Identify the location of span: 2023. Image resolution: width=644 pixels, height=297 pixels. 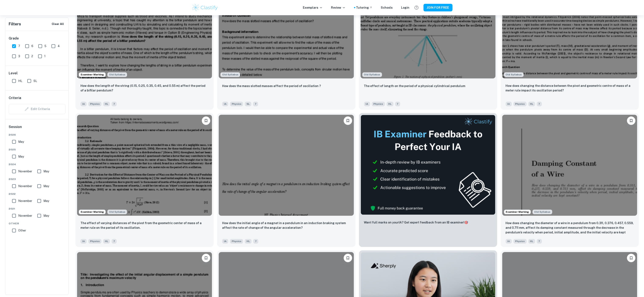
(37, 179).